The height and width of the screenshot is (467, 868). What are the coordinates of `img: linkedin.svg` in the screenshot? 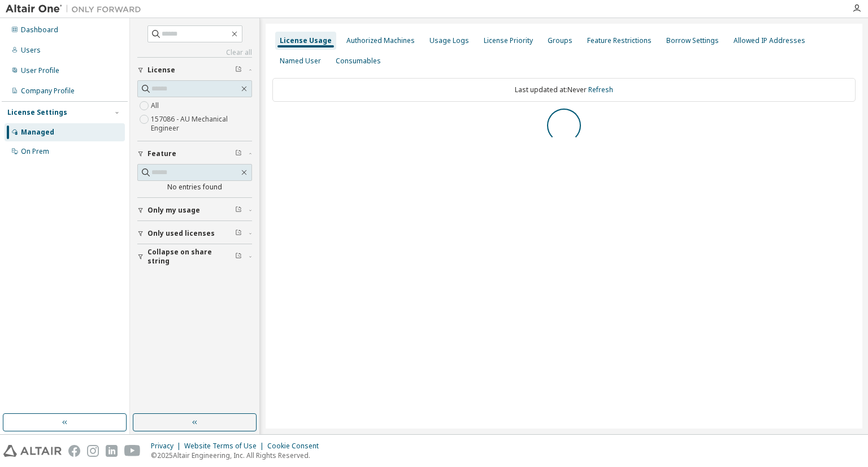 It's located at (111, 450).